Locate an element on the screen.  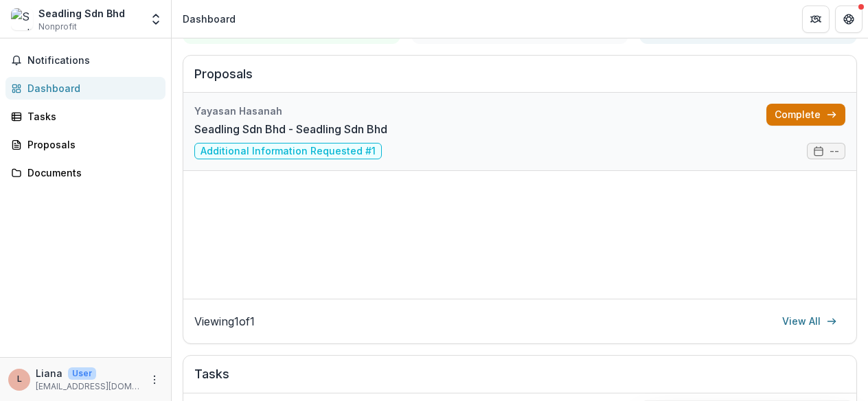
a: View All is located at coordinates (809, 322).